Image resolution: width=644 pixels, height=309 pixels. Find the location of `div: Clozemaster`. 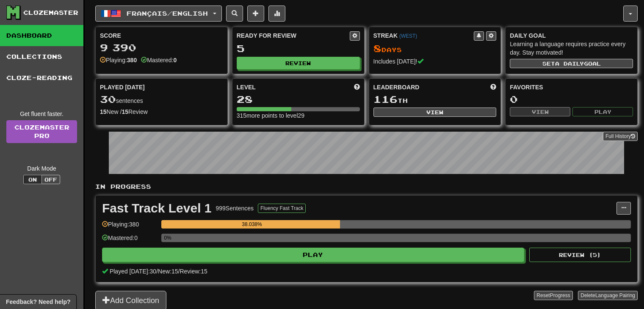

div: Clozemaster is located at coordinates (51, 13).